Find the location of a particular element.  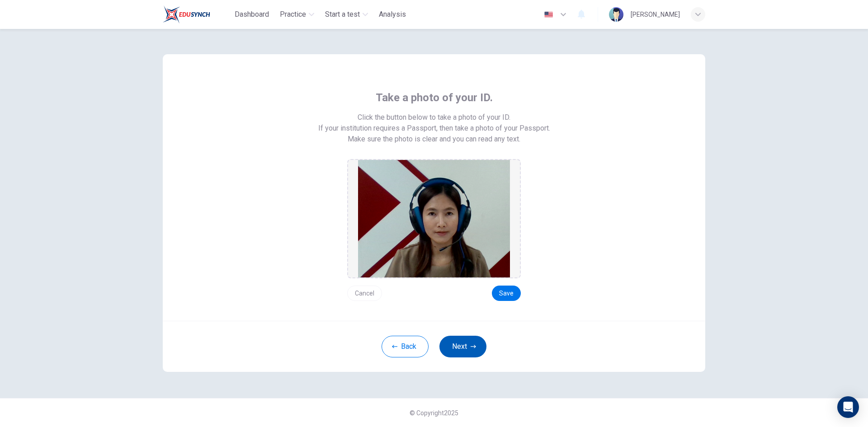

button: Cancel is located at coordinates (364, 293).